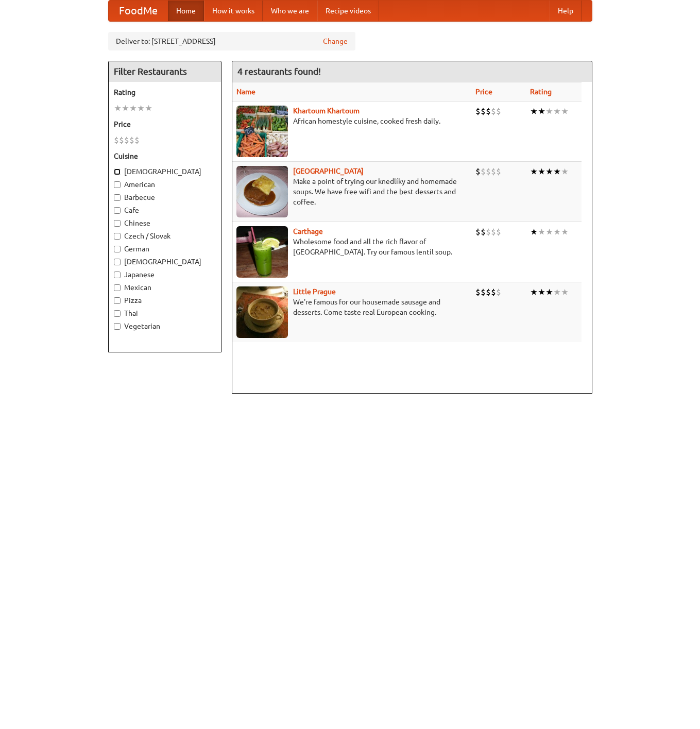  I want to click on input: Vegetarian, so click(117, 326).